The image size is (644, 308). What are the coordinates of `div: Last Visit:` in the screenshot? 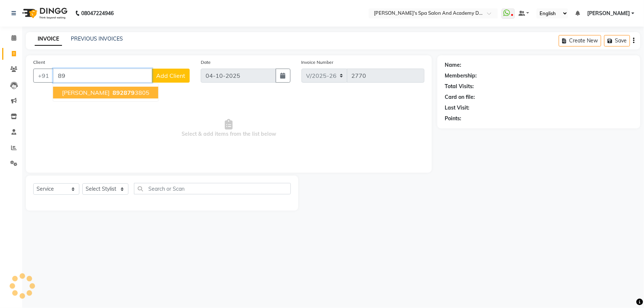 It's located at (457, 108).